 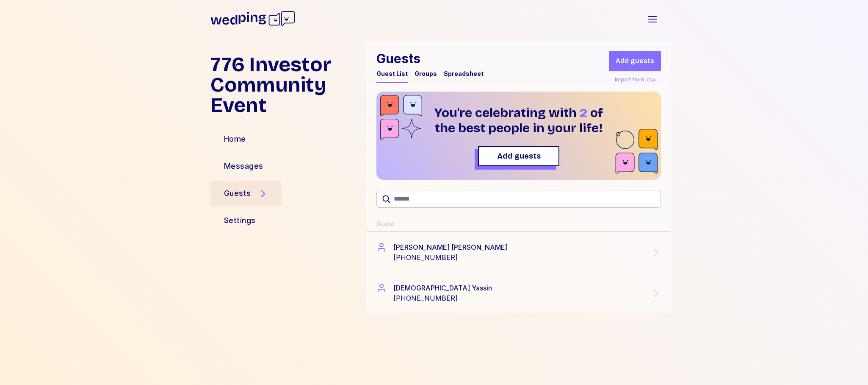 I want to click on h1: You're celebrating with of the best people in your life!, so click(x=519, y=121).